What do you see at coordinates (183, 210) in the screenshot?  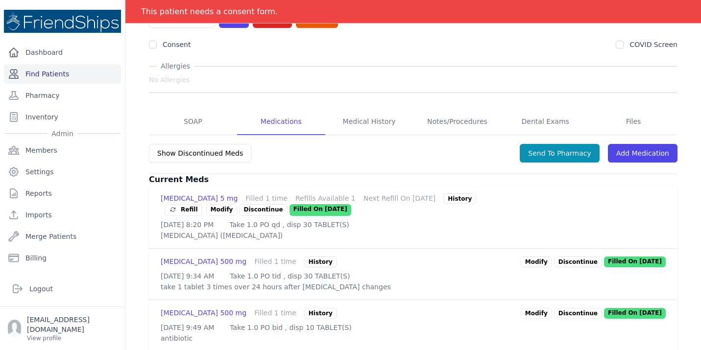 I see `button: Refill` at bounding box center [183, 210].